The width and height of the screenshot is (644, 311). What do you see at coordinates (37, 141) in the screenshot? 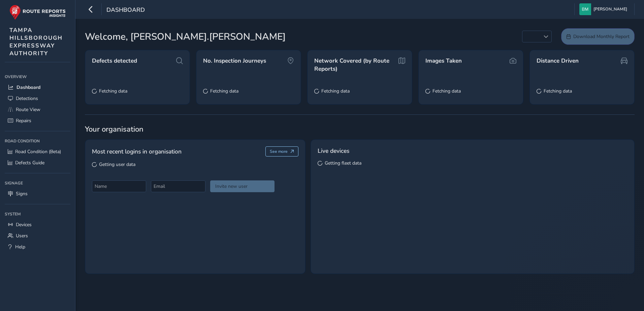
I see `div: Road Condition` at bounding box center [37, 141].